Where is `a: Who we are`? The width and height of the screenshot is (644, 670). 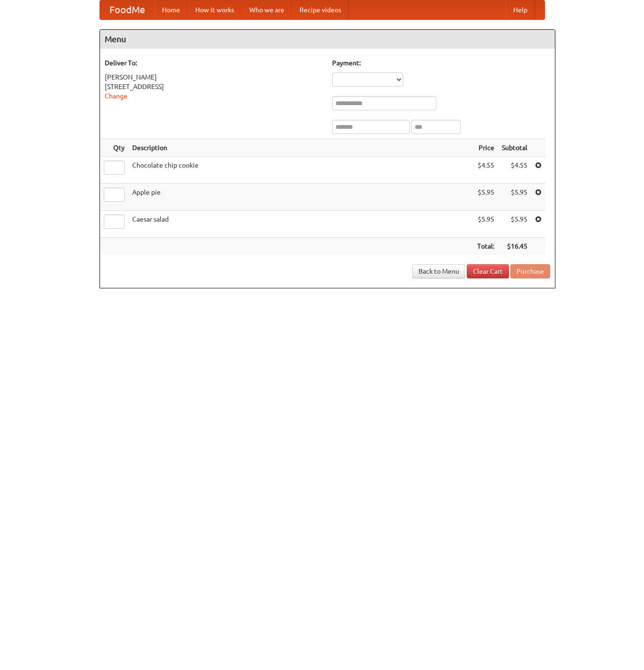 a: Who we are is located at coordinates (267, 10).